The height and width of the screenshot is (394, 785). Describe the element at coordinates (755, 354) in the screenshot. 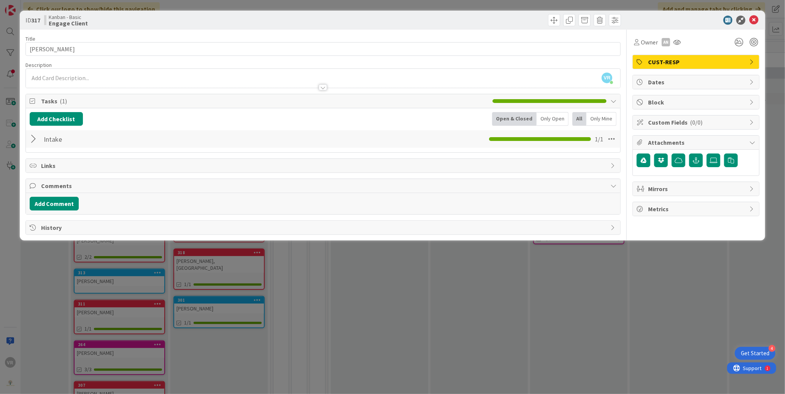

I see `div: Open Get Started checklist, remaining modules: 4` at that location.